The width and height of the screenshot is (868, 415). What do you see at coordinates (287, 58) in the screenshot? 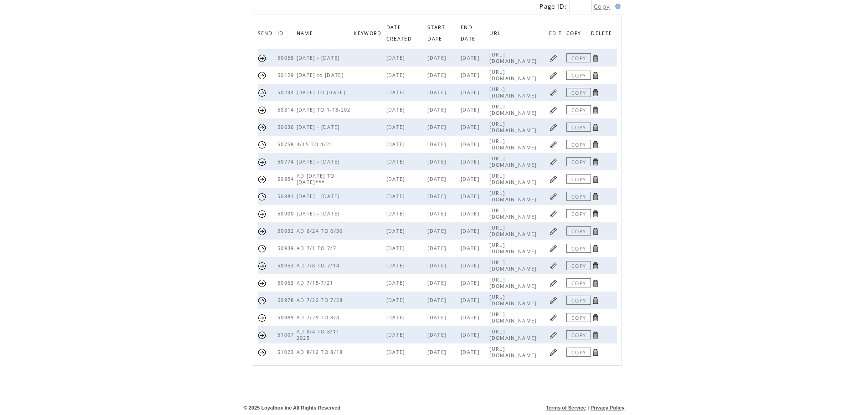
I see `span: 50058` at bounding box center [287, 58].